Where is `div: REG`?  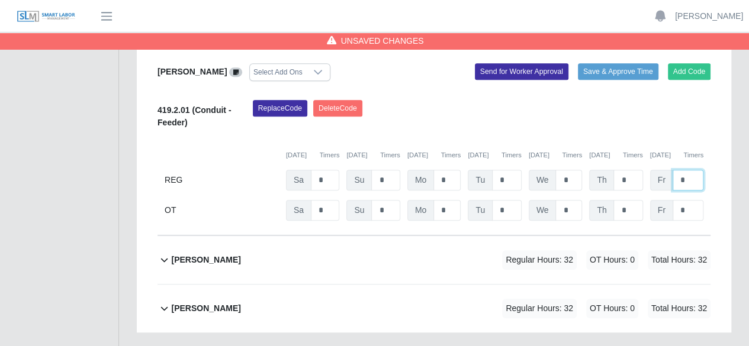 div: REG is located at coordinates (221, 180).